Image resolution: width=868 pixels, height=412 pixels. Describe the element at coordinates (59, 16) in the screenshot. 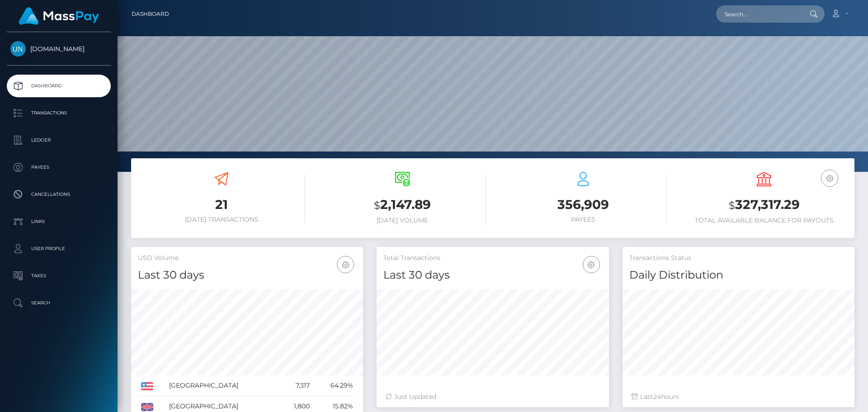

I see `img: MassPay Logo` at that location.